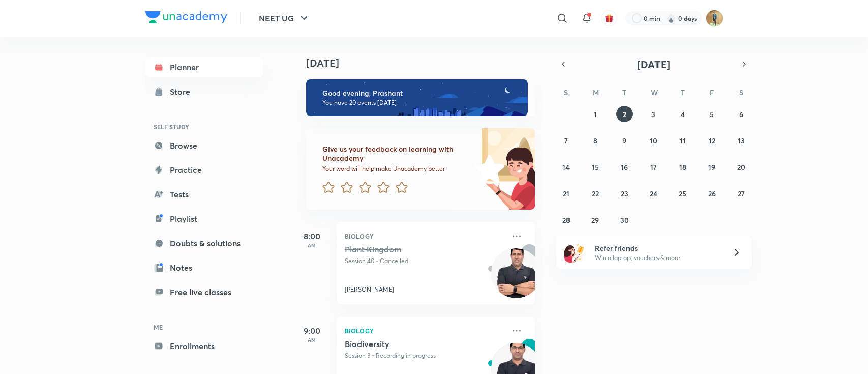 The image size is (868, 374). What do you see at coordinates (417, 97) in the screenshot?
I see `img: evening` at bounding box center [417, 97].